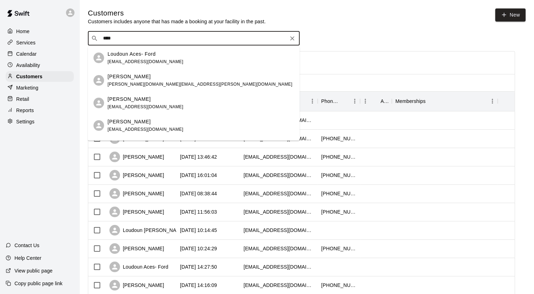  Describe the element at coordinates (177, 22) in the screenshot. I see `p: Customers includes anyone that has made a booking at your facility in the past.` at that location.